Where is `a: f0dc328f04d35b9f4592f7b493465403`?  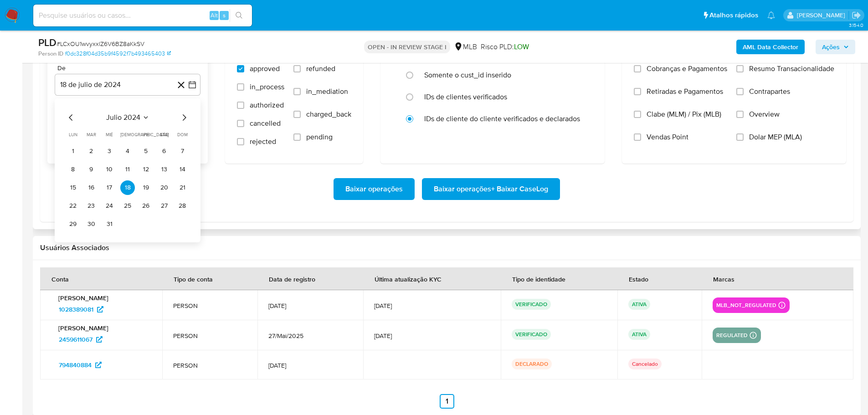 a: f0dc328f04d35b9f4592f7b493465403 is located at coordinates (118, 53).